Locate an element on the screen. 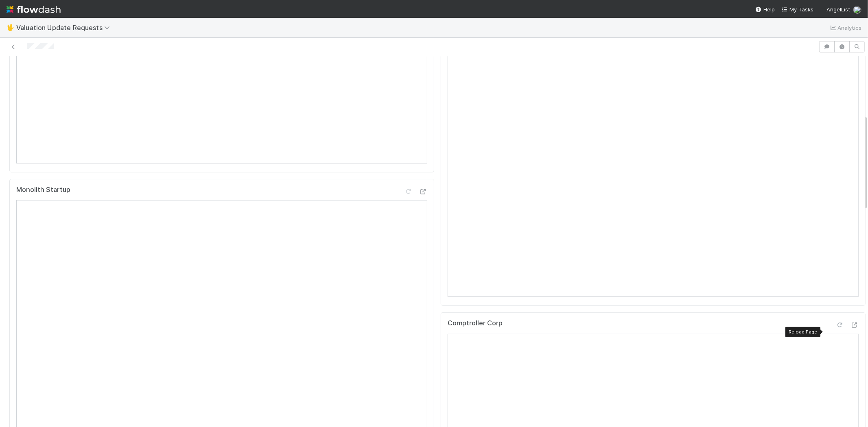 This screenshot has width=868, height=427. span: My Tasks is located at coordinates (797, 9).